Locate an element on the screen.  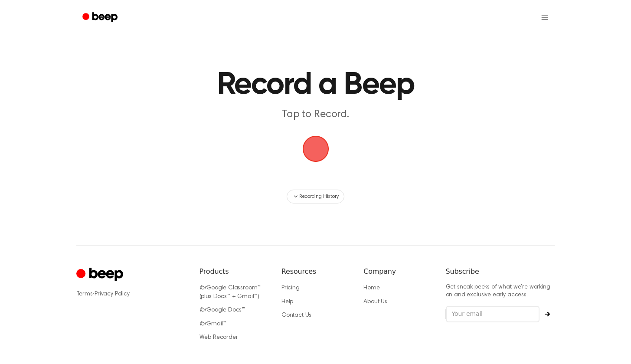
a: Terms is located at coordinates (84, 294).